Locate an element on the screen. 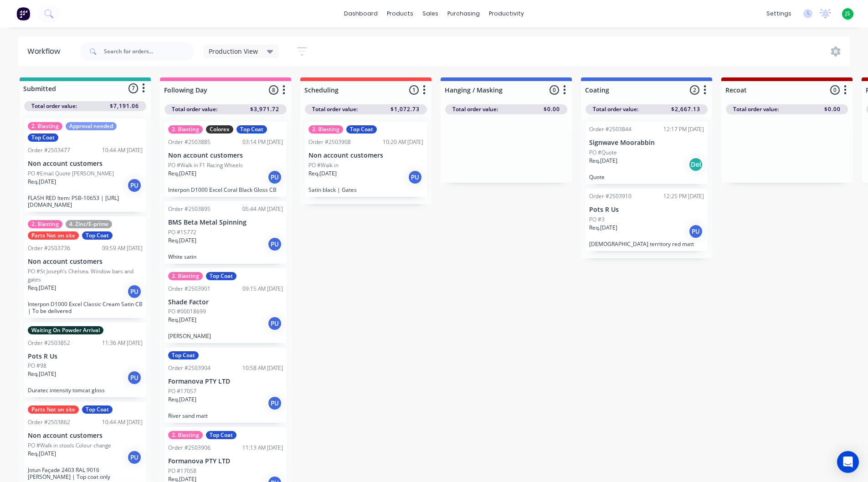 The height and width of the screenshot is (482, 868). a: dashboard is located at coordinates (361, 13).